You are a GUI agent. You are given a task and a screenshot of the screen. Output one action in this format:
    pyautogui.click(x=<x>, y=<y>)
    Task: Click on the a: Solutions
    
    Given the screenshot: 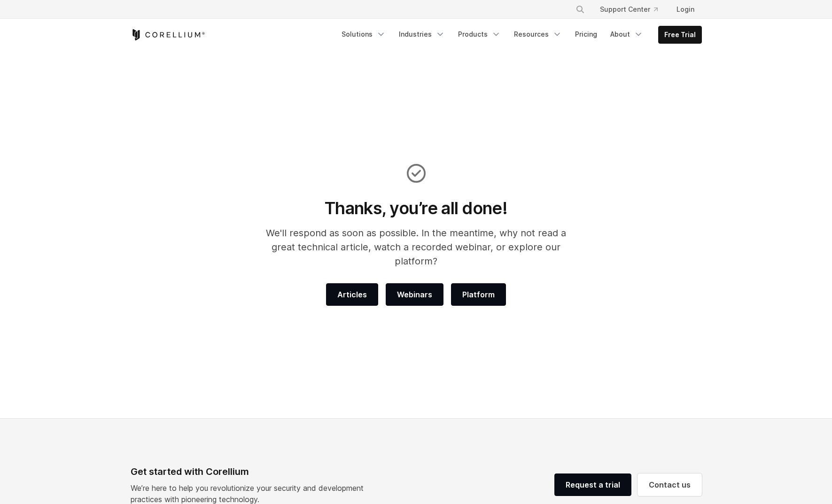 What is the action you would take?
    pyautogui.click(x=364, y=34)
    